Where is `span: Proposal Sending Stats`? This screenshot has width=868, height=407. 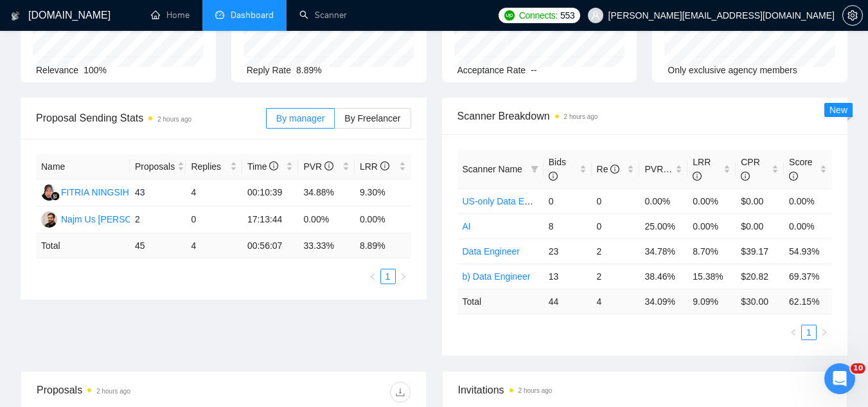 span: Proposal Sending Stats is located at coordinates (151, 118).